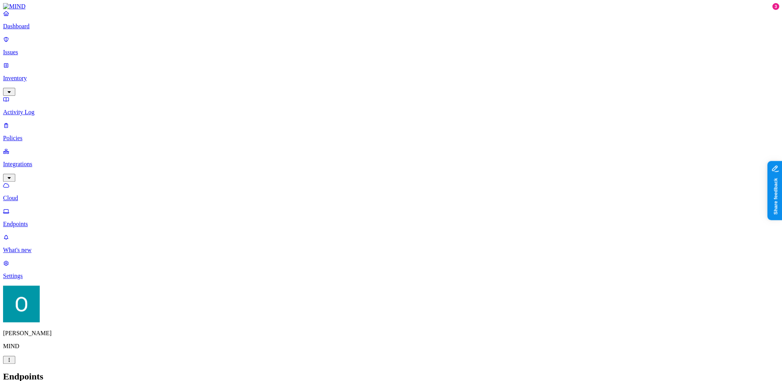 The height and width of the screenshot is (381, 782). What do you see at coordinates (391, 224) in the screenshot?
I see `p: Endpoints` at bounding box center [391, 224].